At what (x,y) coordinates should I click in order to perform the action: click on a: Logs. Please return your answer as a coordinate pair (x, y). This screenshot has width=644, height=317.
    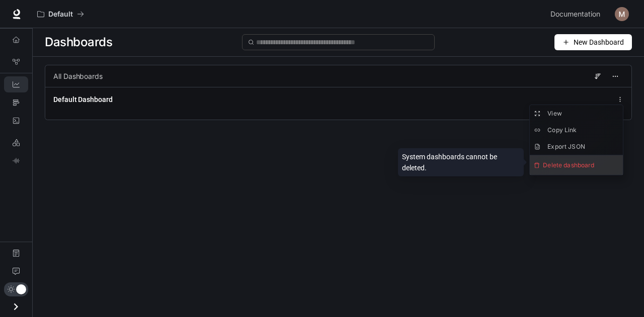
    Looking at the image, I should click on (16, 121).